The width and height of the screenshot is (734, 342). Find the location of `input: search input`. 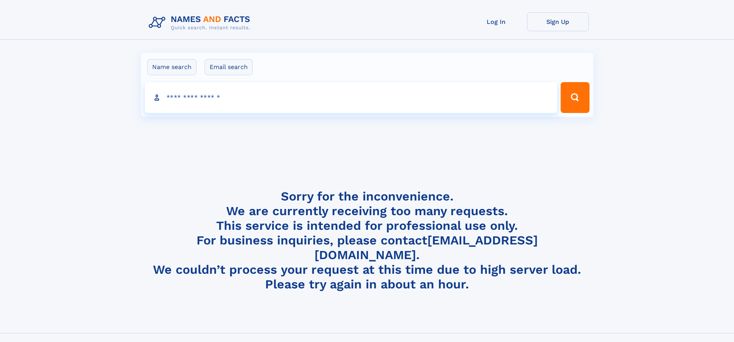

input: search input is located at coordinates (351, 98).